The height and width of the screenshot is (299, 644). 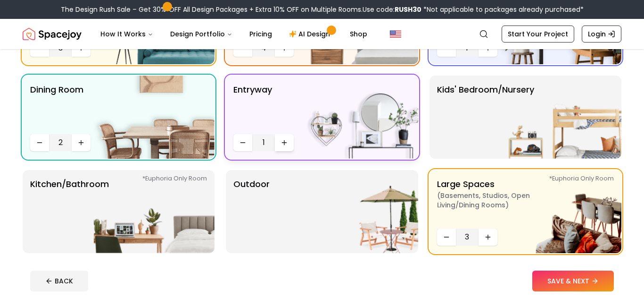 I want to click on p: Dining Room, so click(x=57, y=107).